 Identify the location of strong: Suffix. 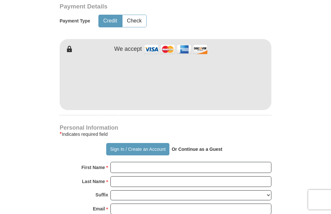
(102, 195).